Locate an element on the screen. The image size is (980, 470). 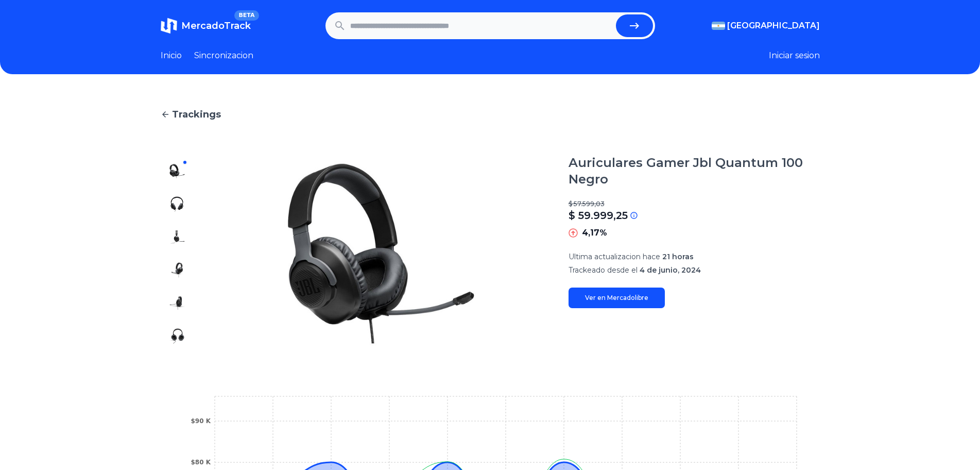
span: 4 de junio, 2024 is located at coordinates (670, 270).